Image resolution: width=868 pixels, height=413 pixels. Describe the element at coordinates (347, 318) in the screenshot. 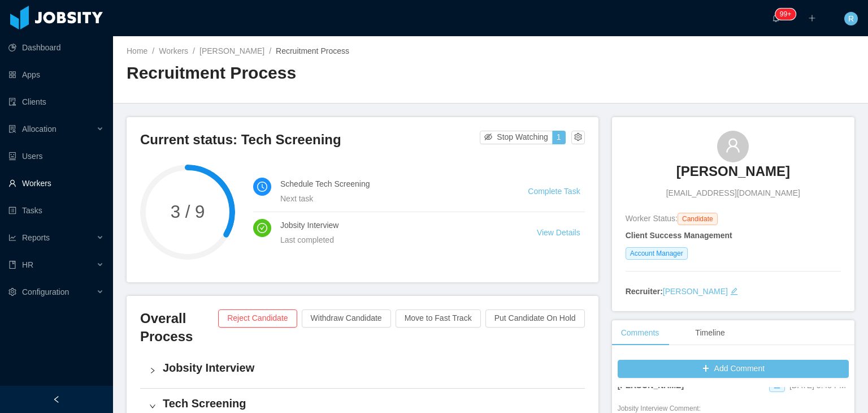

I see `button: Withdraw Candidate` at that location.